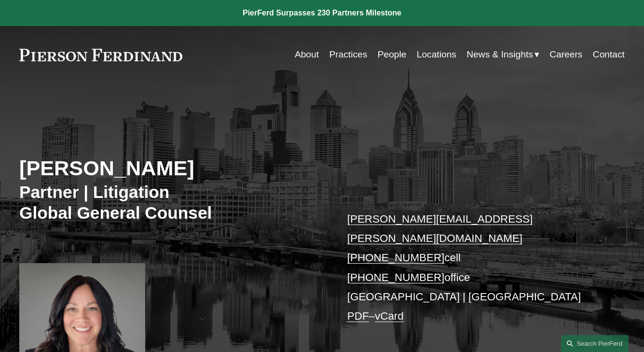 This screenshot has height=352, width=644. I want to click on a: People, so click(392, 54).